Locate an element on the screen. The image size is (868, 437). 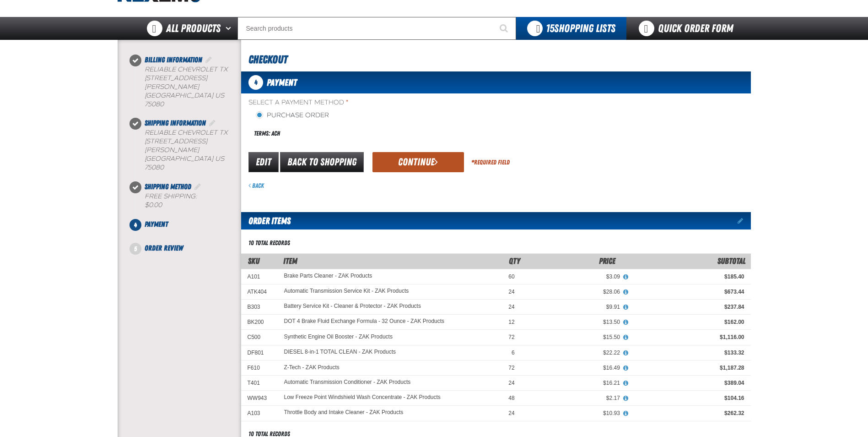
div: $185.40 is located at coordinates (688, 277).